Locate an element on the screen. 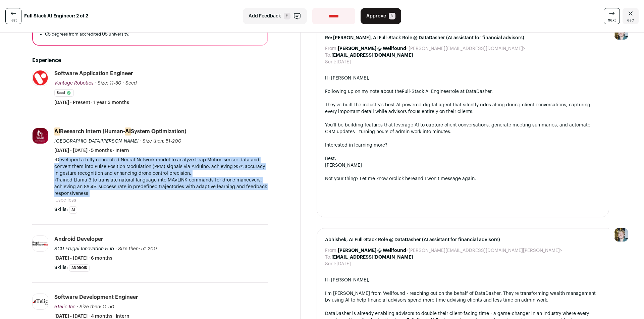 The height and width of the screenshot is (319, 644). div: Not your thing? Let me know or and I won’t message again. is located at coordinates (463, 179).